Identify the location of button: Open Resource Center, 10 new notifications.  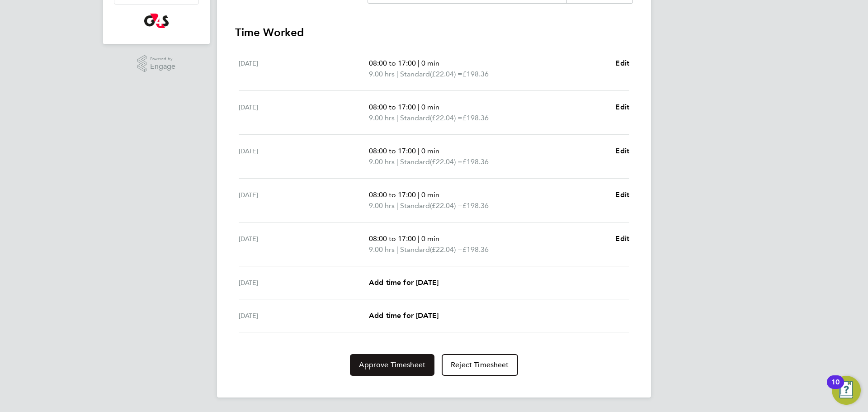
(847, 391).